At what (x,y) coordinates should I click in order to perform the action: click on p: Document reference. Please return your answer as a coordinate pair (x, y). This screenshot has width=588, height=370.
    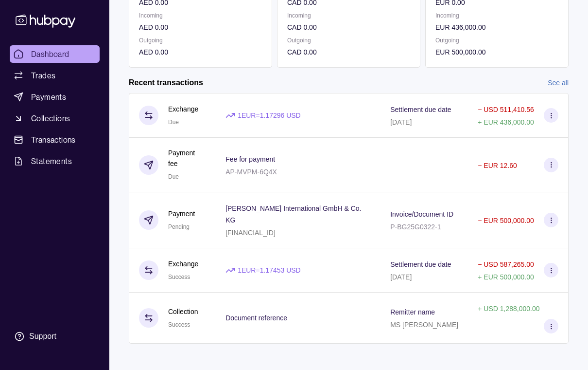
    Looking at the image, I should click on (256, 318).